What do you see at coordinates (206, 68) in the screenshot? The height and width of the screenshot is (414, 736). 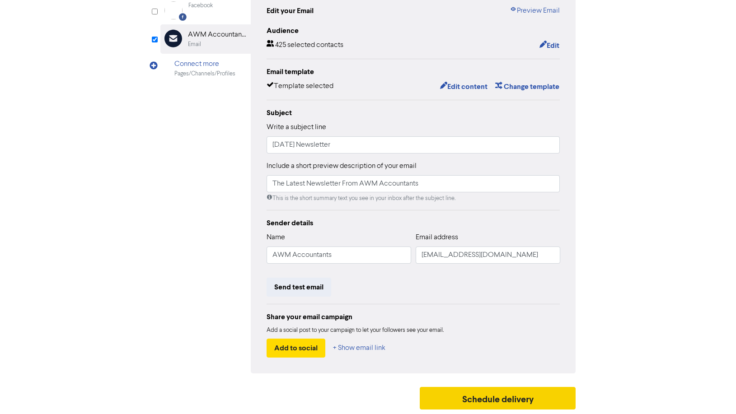 I see `div: Connect morePages/Channels/Profiles` at bounding box center [206, 68].